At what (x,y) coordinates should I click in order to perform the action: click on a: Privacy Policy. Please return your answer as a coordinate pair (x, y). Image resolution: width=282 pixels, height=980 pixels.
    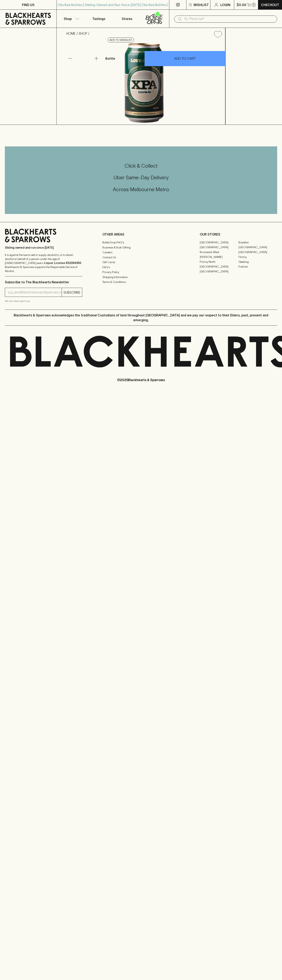
    Looking at the image, I should click on (141, 272).